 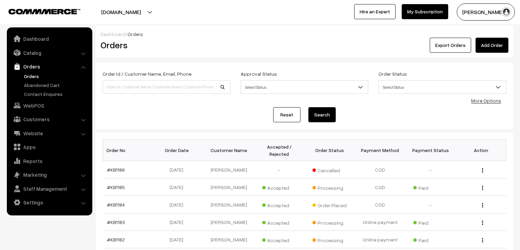 What do you see at coordinates (49, 174) in the screenshot?
I see `a: Marketing` at bounding box center [49, 174].